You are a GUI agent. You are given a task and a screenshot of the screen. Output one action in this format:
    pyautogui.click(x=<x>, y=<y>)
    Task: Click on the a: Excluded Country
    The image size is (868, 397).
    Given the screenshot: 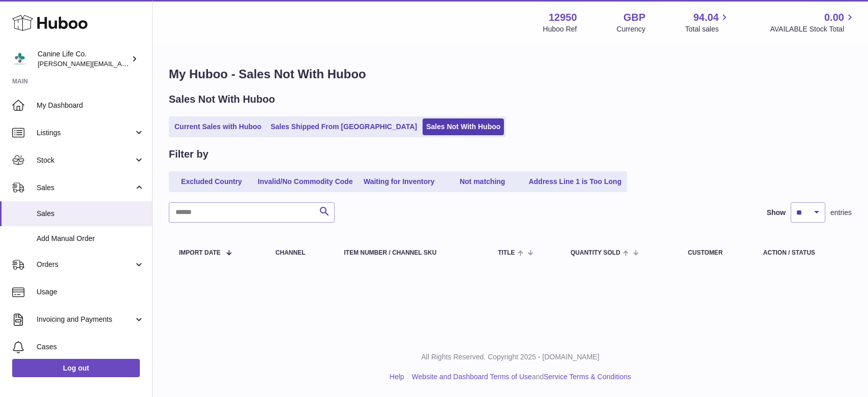 What is the action you would take?
    pyautogui.click(x=212, y=182)
    